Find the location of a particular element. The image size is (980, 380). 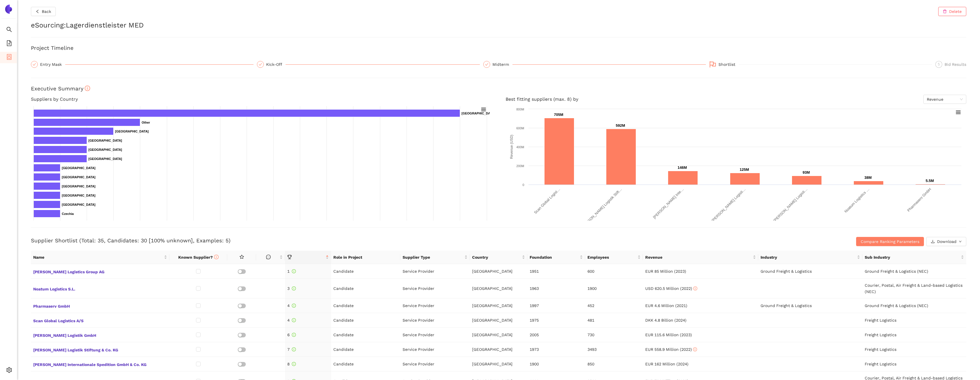

td: 1951 is located at coordinates (556, 271).